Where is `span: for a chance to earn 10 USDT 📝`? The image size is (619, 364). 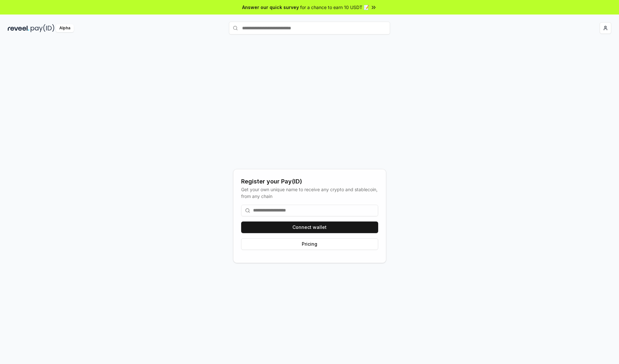
span: for a chance to earn 10 USDT 📝 is located at coordinates (335, 7).